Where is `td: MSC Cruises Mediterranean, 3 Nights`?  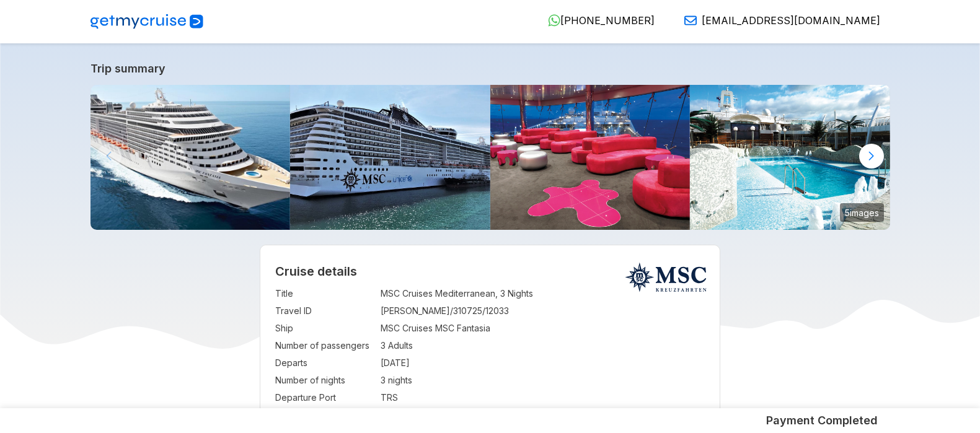
td: MSC Cruises Mediterranean, 3 Nights is located at coordinates (542, 294).